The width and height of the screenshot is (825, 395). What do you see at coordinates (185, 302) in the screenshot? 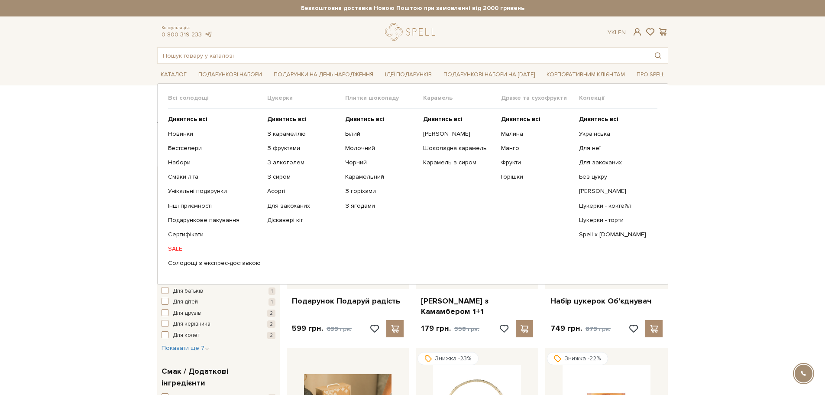
I see `span: Для дітей` at bounding box center [185, 302].